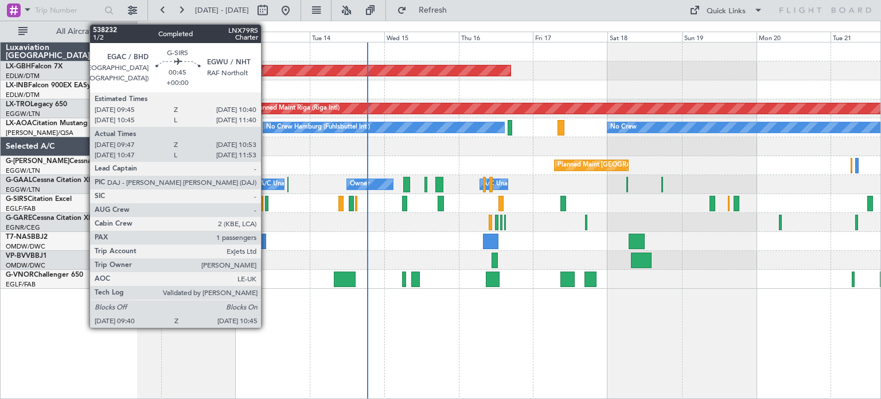 This screenshot has width=881, height=399. What do you see at coordinates (20, 275) in the screenshot?
I see `span: G-VNOR` at bounding box center [20, 275].